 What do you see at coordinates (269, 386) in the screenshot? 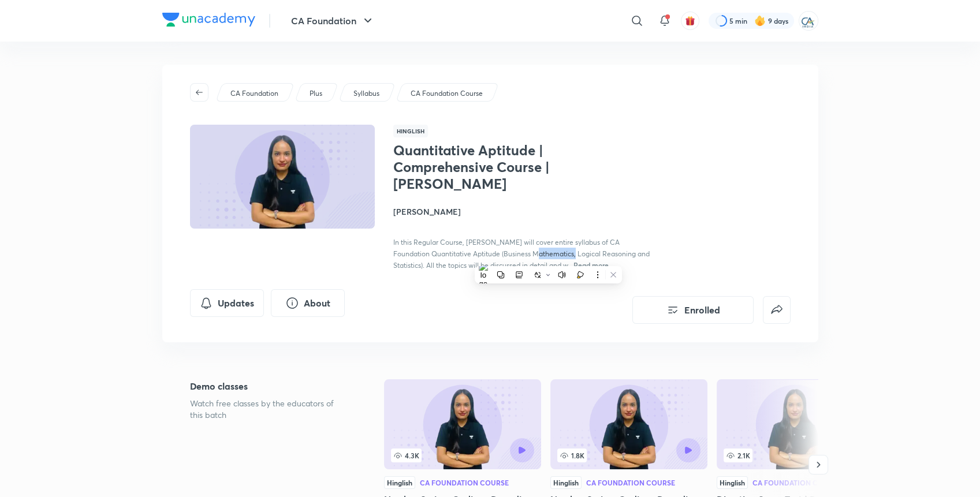
I see `h5: Demo classes` at bounding box center [269, 386].